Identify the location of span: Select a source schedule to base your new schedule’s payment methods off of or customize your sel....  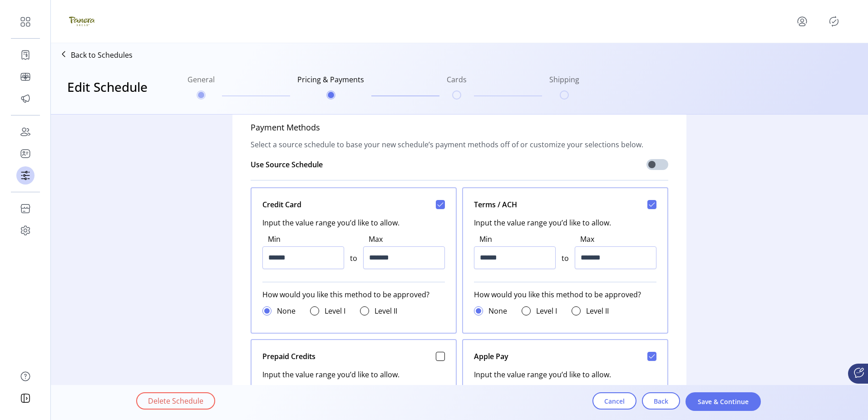
(447, 145).